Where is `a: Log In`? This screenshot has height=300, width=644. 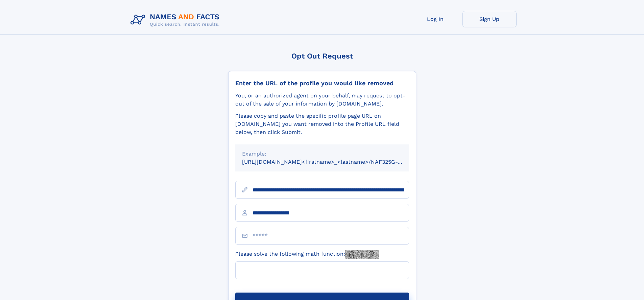 a: Log In is located at coordinates (436, 19).